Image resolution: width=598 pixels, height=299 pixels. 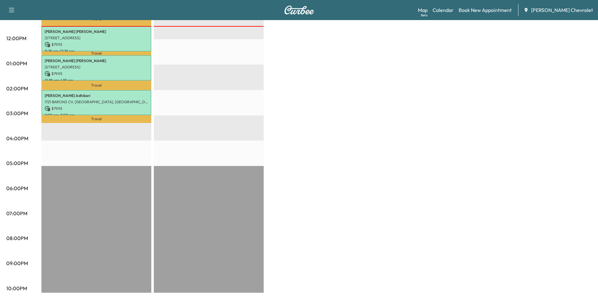 What do you see at coordinates (17, 138) in the screenshot?
I see `p: 04:00PM` at bounding box center [17, 138].